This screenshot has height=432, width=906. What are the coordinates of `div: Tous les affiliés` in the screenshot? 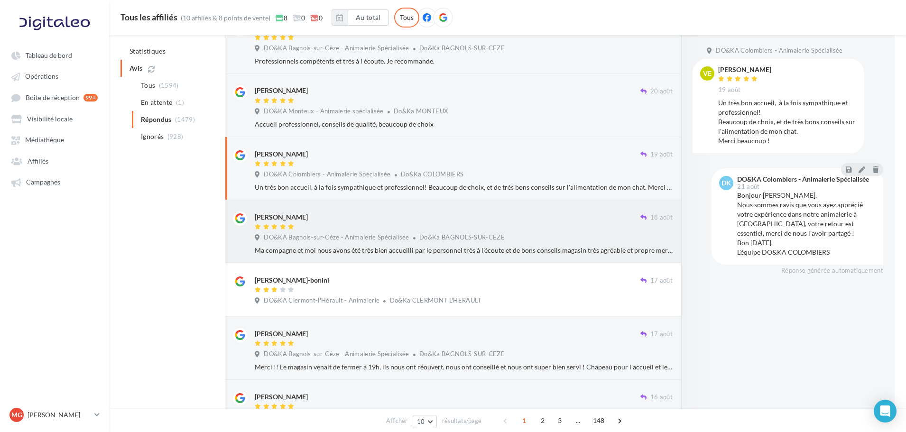 It's located at (149, 17).